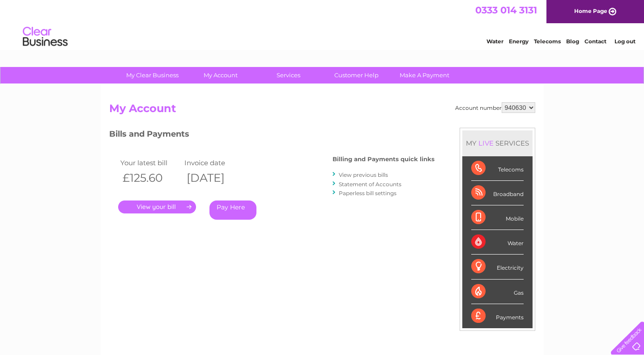 Image resolution: width=644 pixels, height=355 pixels. Describe the element at coordinates (151, 178) in the screenshot. I see `th: £125.60` at that location.